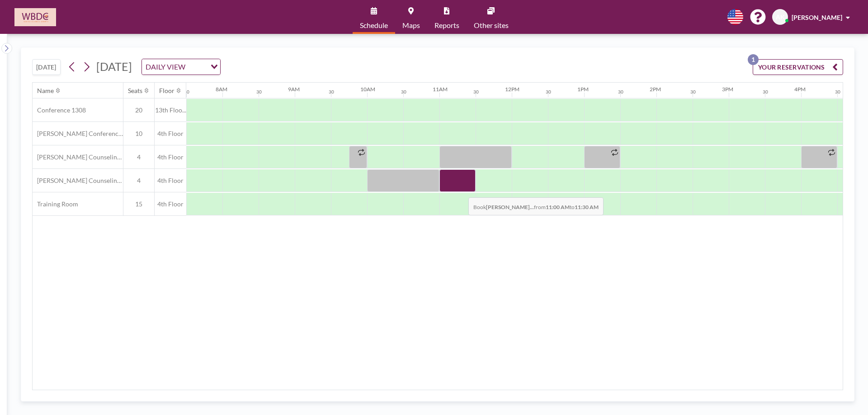  Describe the element at coordinates (798, 67) in the screenshot. I see `button: YOUR RESERVATIONS1` at that location.